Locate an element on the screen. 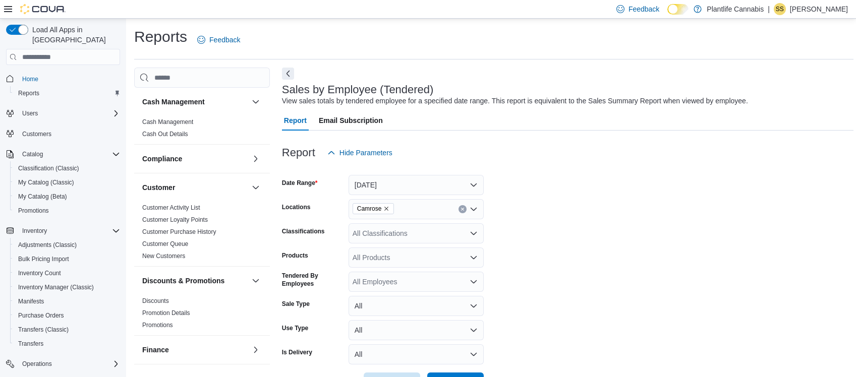 This screenshot has height=377, width=856. span: SS is located at coordinates (780, 9).